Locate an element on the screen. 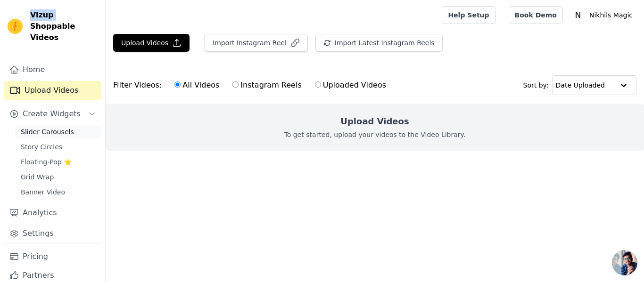 Image resolution: width=644 pixels, height=282 pixels. p: To get started, upload your videos to the Video Library. is located at coordinates (374, 134).